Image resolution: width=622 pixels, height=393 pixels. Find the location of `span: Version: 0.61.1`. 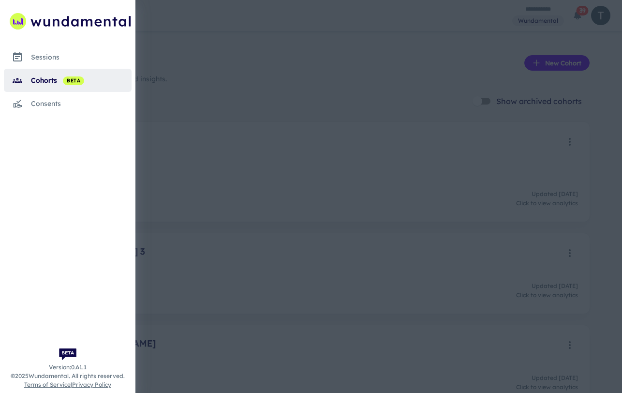

span: Version: 0.61.1 is located at coordinates (68, 367).